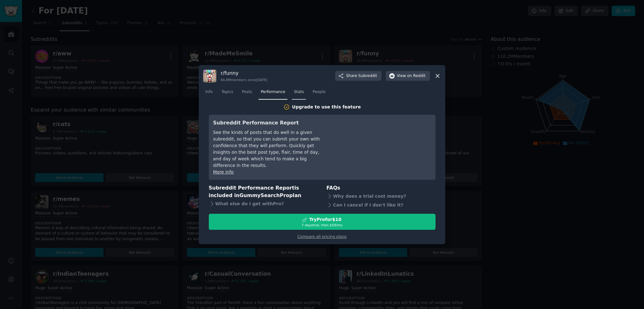 The image size is (644, 309). I want to click on a: Stats, so click(299, 94).